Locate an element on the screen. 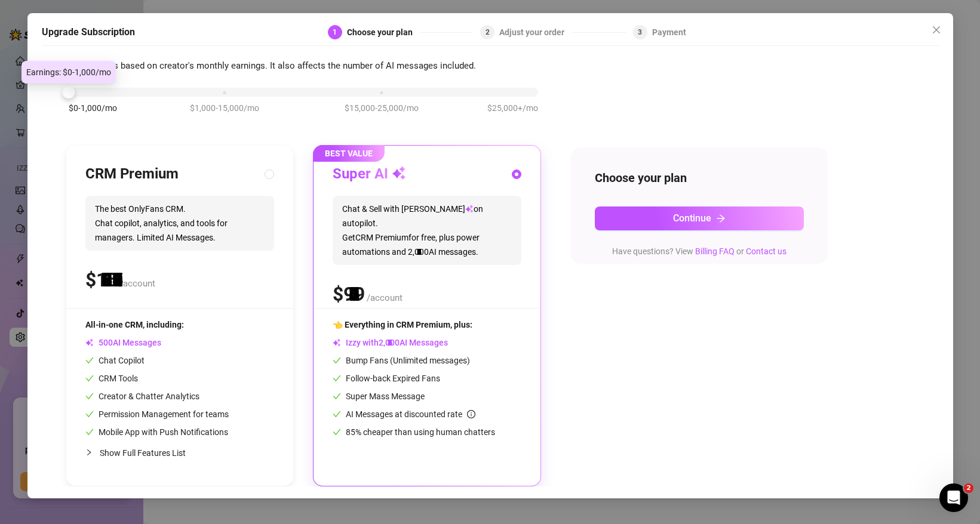  button: Close is located at coordinates (936, 30).